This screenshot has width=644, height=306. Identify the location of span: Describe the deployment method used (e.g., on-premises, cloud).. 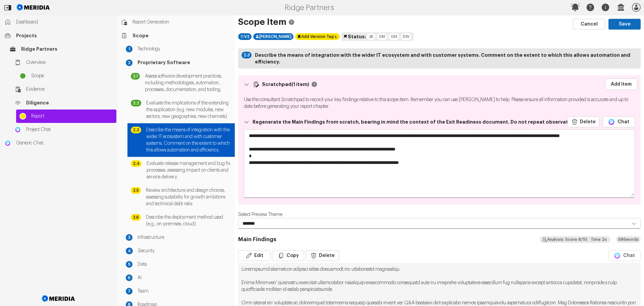
(189, 221).